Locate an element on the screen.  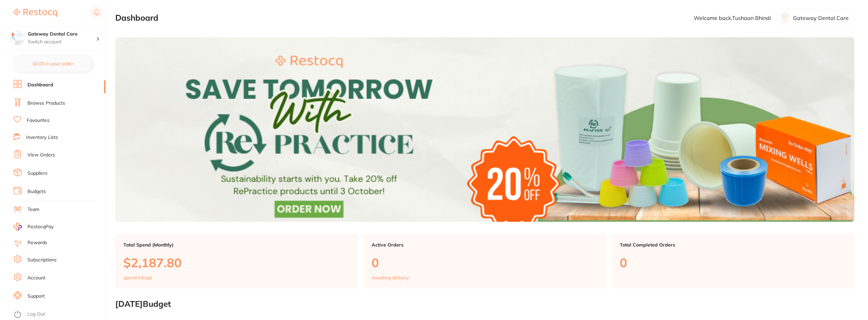
a: Inventory Lists is located at coordinates (42, 138).